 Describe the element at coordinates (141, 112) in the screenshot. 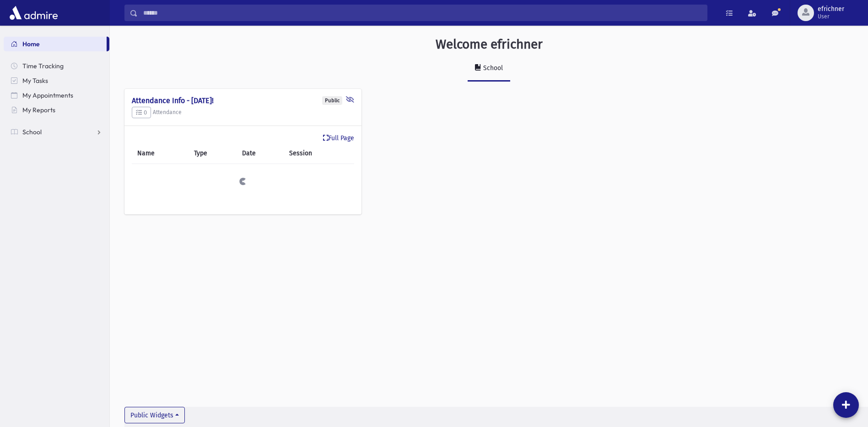

I see `span: 0` at that location.